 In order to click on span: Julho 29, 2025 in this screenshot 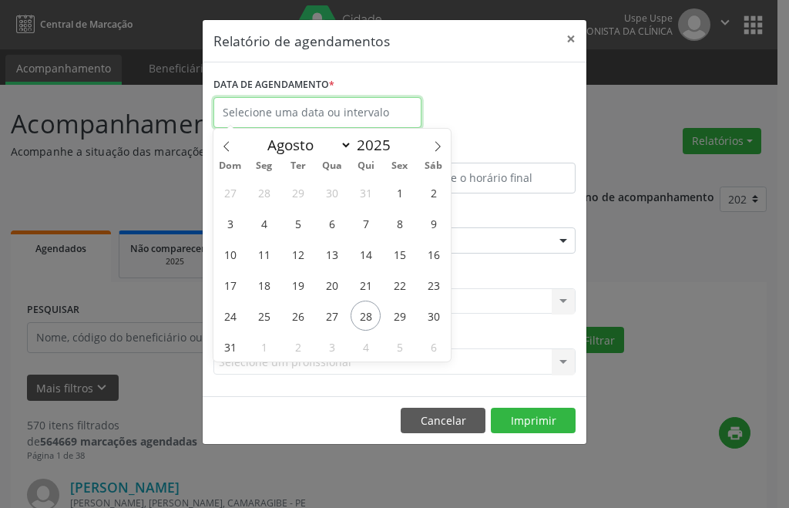, I will do `click(298, 192)`.